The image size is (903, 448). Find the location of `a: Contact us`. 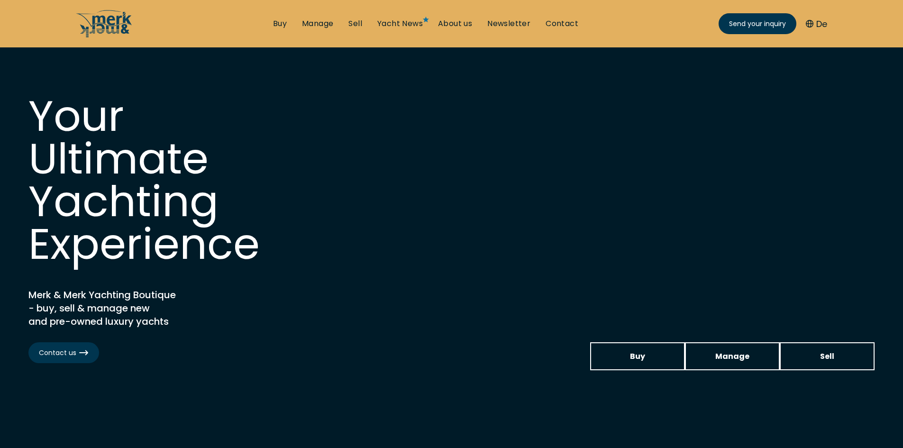

a: Contact us is located at coordinates (64, 353).